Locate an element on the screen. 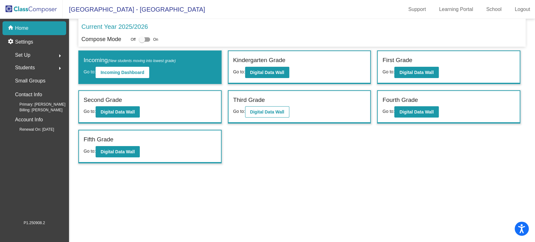 This screenshot has width=535, height=242. label: Third Grade is located at coordinates (249, 100).